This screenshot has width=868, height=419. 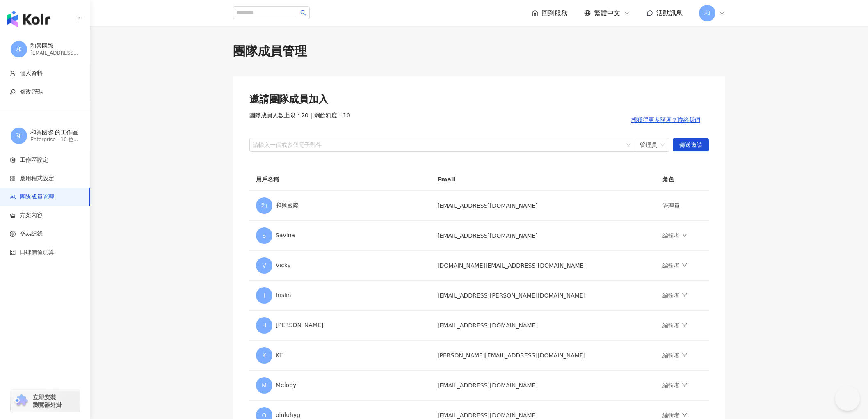 I want to click on button: 傳送邀請, so click(x=691, y=145).